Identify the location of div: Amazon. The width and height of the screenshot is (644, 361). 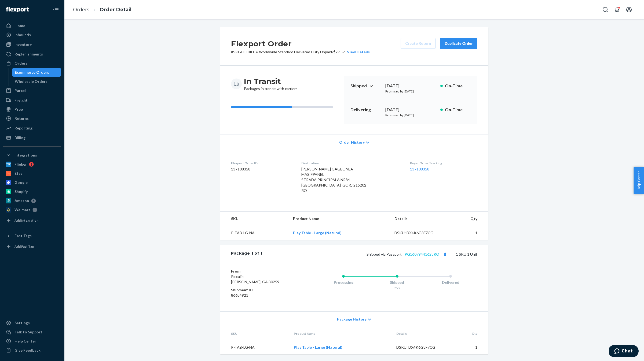
(22, 201).